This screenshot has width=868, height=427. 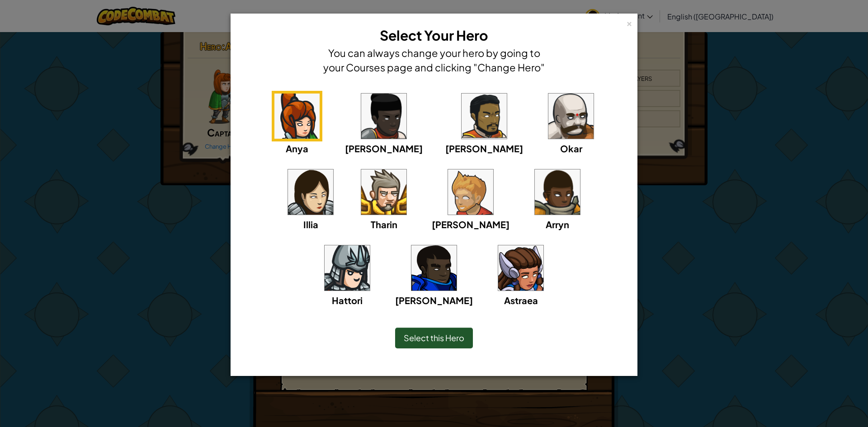 What do you see at coordinates (434, 337) in the screenshot?
I see `span: Select this Hero` at bounding box center [434, 337].